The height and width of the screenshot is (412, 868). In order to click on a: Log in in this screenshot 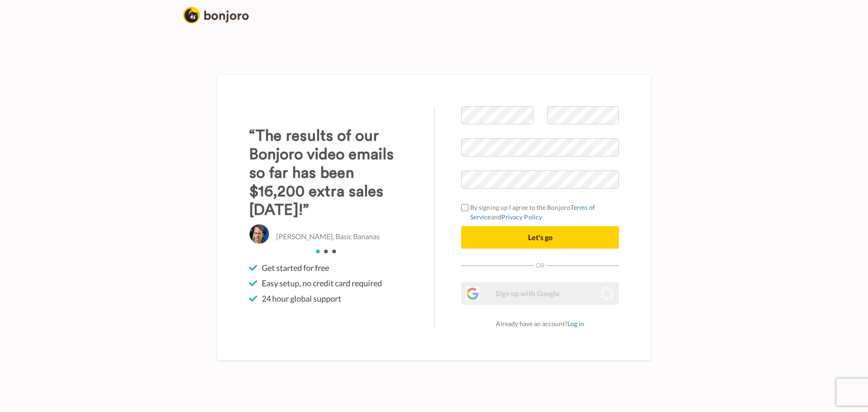, I will do `click(575, 324)`.